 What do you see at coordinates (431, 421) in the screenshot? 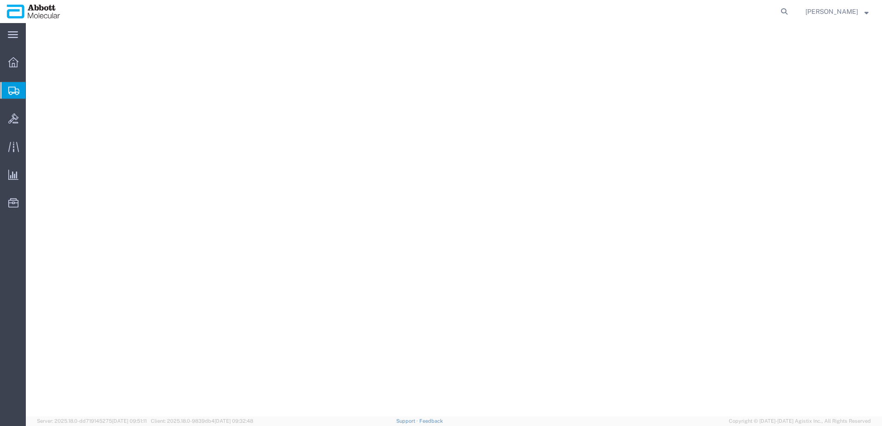
I see `a: Feedback` at bounding box center [431, 421].